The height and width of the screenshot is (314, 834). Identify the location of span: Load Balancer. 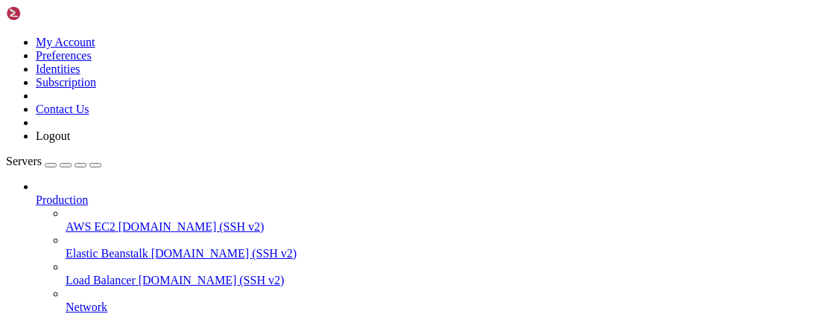
(101, 280).